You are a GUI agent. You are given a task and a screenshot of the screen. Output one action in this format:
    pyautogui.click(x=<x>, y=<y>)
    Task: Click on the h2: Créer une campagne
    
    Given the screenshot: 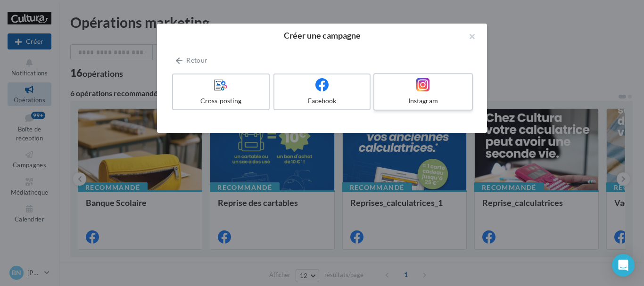 What is the action you would take?
    pyautogui.click(x=322, y=35)
    